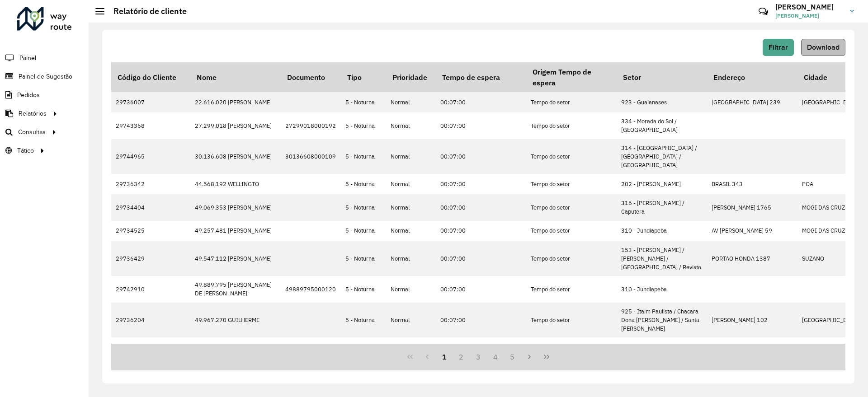 This screenshot has width=868, height=397. Describe the element at coordinates (26, 150) in the screenshot. I see `span: Tático` at that location.